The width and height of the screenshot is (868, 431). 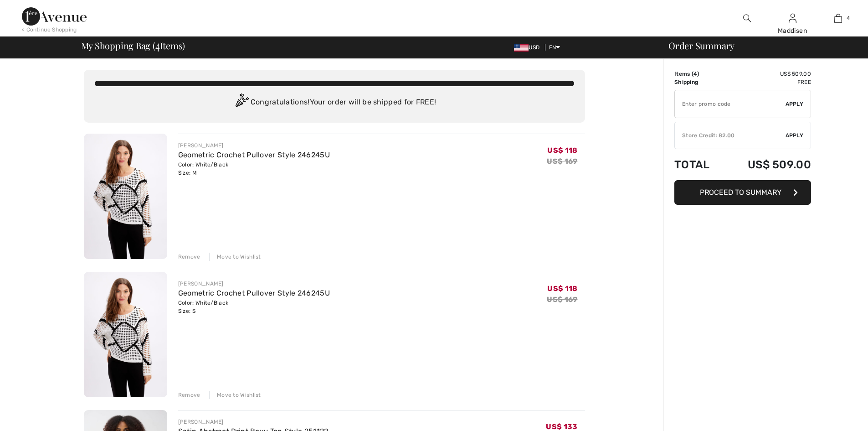 I want to click on td: Total, so click(x=698, y=165).